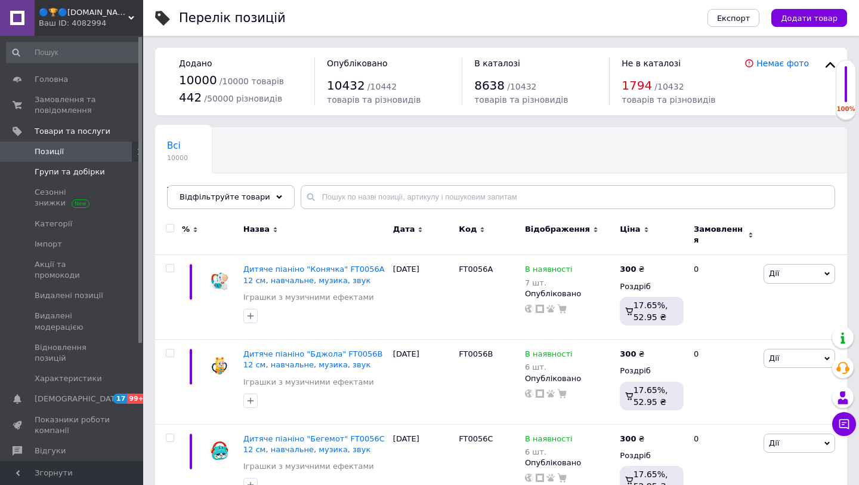  What do you see at coordinates (846, 109) in the screenshot?
I see `div: 100%` at bounding box center [846, 109].